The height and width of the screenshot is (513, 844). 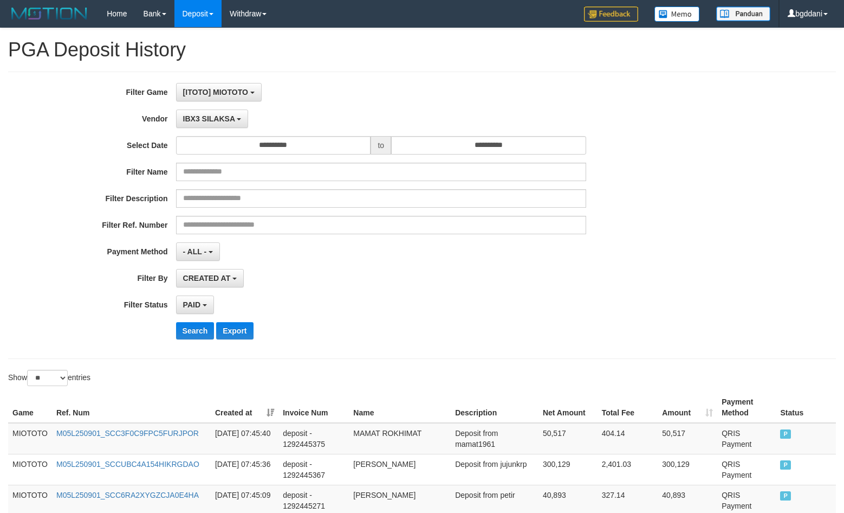 What do you see at coordinates (209, 119) in the screenshot?
I see `span: IBX3 SILAKSA` at bounding box center [209, 119].